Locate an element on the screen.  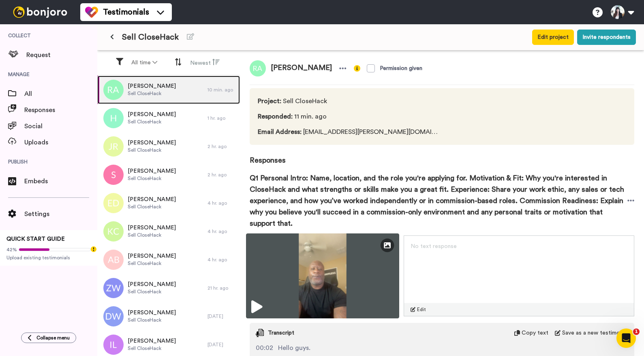
img: tm-color.svg is located at coordinates (92, 12).